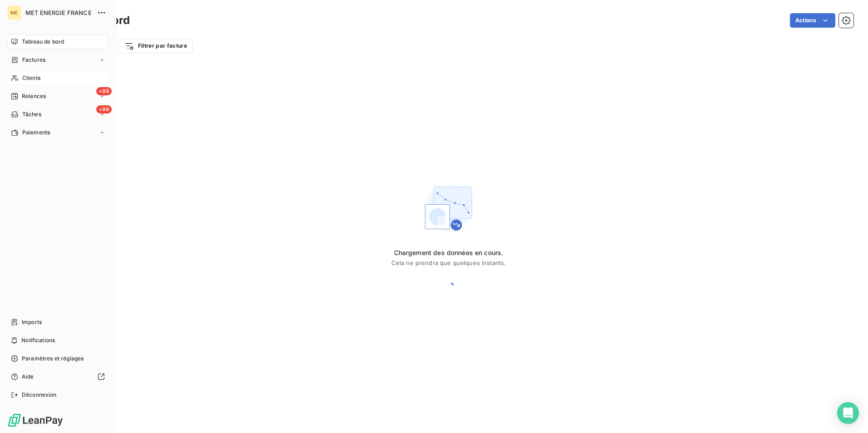 This screenshot has height=433, width=868. What do you see at coordinates (35, 420) in the screenshot?
I see `img: Logo LeanPay` at bounding box center [35, 420].